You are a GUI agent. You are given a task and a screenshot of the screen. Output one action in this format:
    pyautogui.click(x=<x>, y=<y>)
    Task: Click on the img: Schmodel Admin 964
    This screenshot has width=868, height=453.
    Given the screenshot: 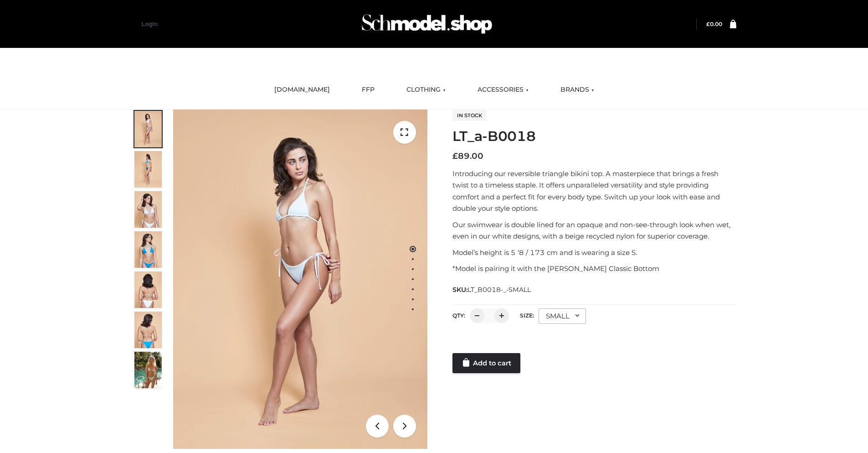 What is the action you would take?
    pyautogui.click(x=427, y=23)
    